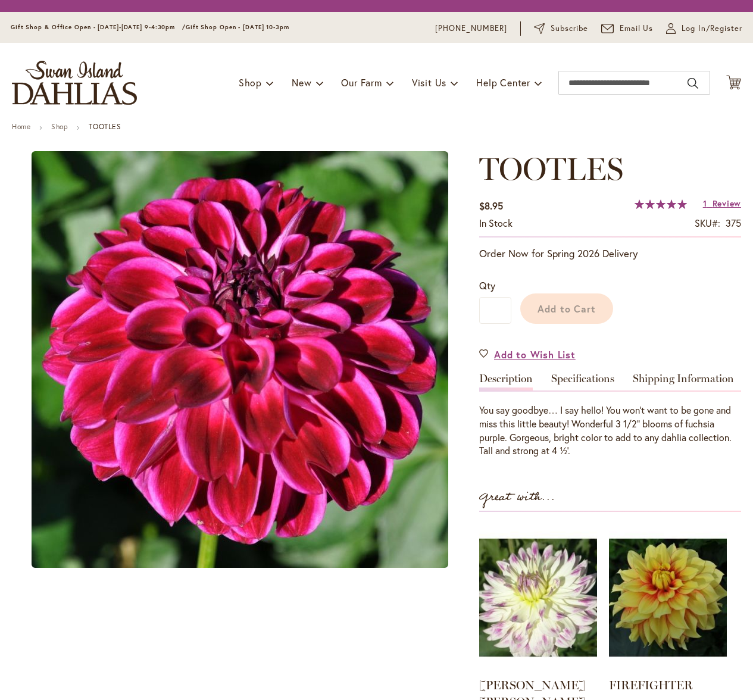 The image size is (753, 700). Describe the element at coordinates (503, 82) in the screenshot. I see `span: Help Center` at that location.